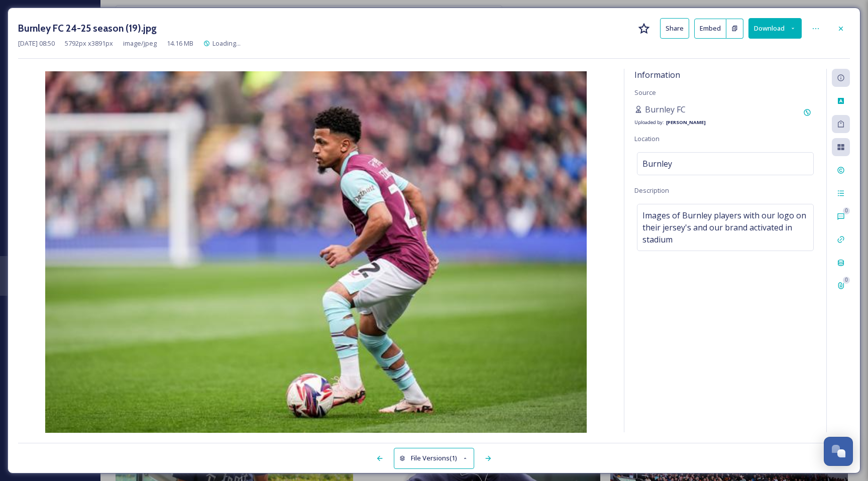 Image resolution: width=868 pixels, height=481 pixels. Describe the element at coordinates (651, 191) in the screenshot. I see `span: Description` at that location.